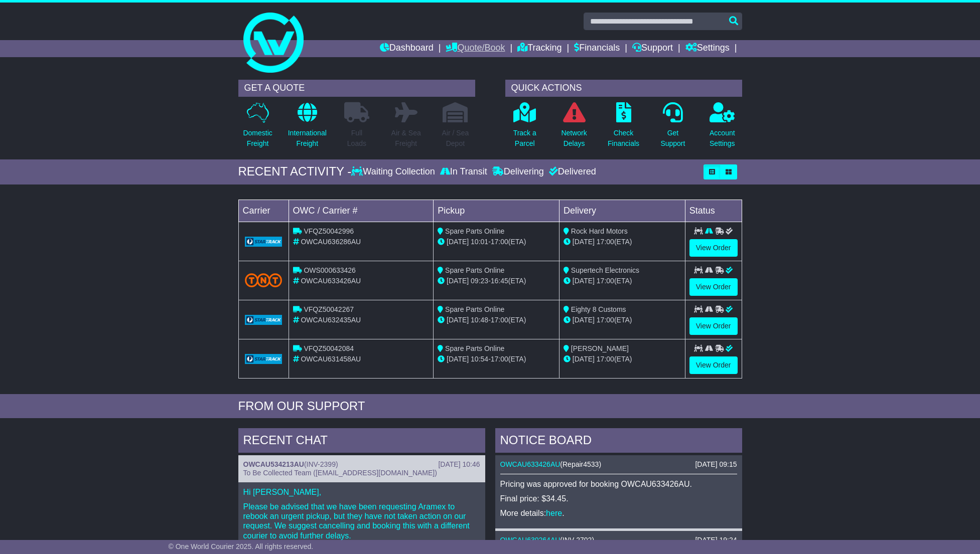 The height and width of the screenshot is (554, 980). Describe the element at coordinates (623, 138) in the screenshot. I see `p: Check Financials` at that location.